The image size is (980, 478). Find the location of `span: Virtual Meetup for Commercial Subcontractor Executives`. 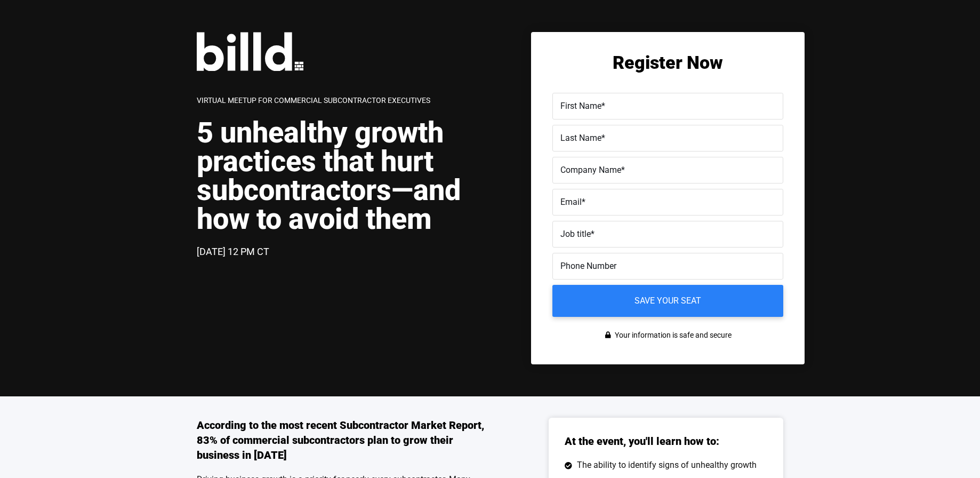

span: Virtual Meetup for Commercial Subcontractor Executives is located at coordinates (314, 100).